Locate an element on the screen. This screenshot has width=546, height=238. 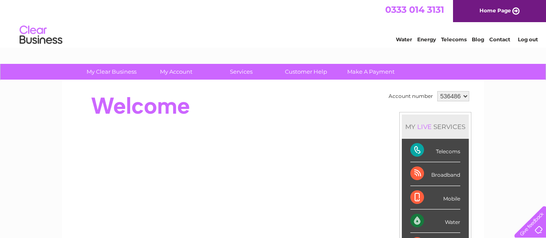
div: Water is located at coordinates (435, 221).